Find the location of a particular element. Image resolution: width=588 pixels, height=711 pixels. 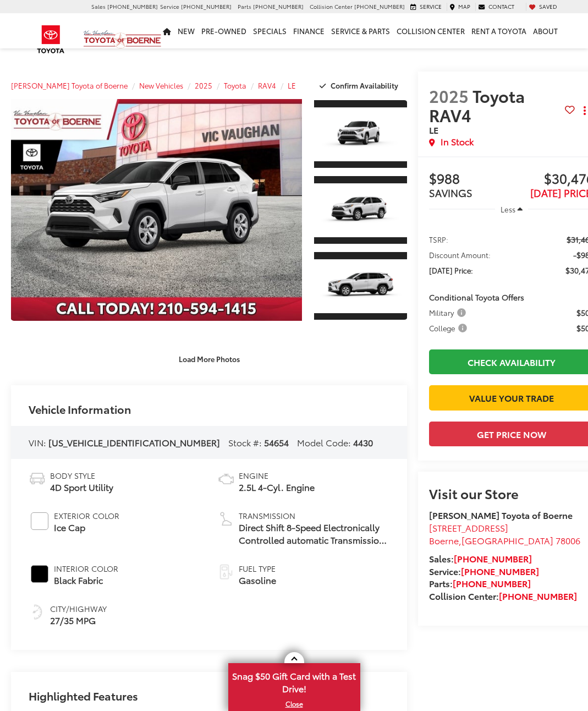

span: Map is located at coordinates (464, 6).